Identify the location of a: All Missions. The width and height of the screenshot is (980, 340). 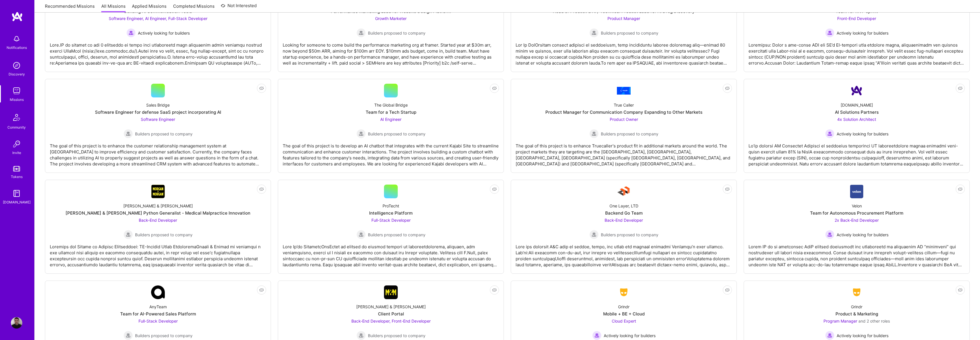
(113, 8).